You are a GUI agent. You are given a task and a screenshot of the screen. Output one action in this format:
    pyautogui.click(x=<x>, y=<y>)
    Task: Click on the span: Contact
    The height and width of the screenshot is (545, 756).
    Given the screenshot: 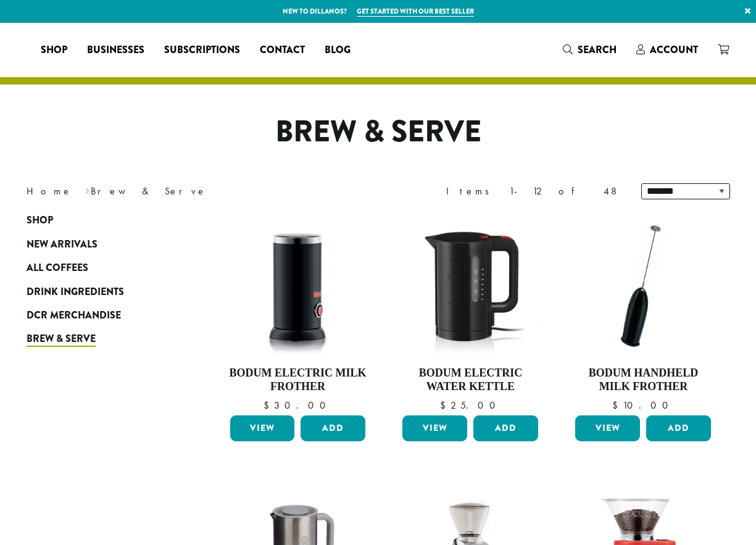 What is the action you would take?
    pyautogui.click(x=282, y=50)
    